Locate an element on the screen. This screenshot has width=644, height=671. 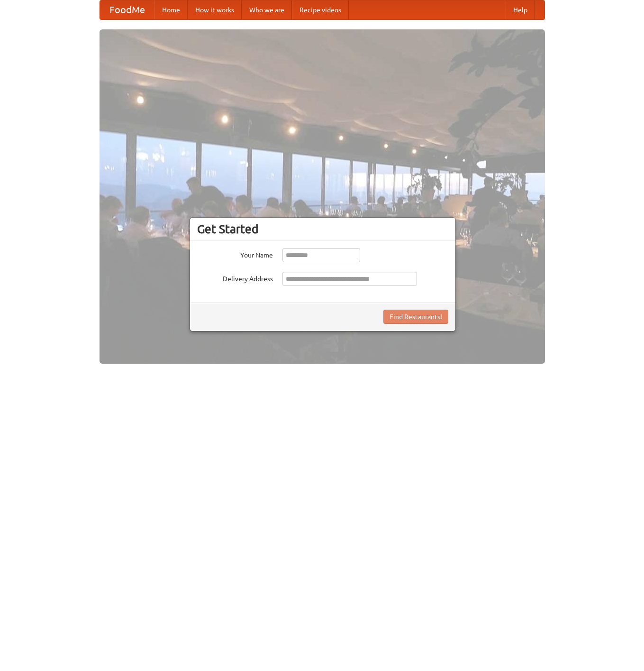
a: Home is located at coordinates (171, 10).